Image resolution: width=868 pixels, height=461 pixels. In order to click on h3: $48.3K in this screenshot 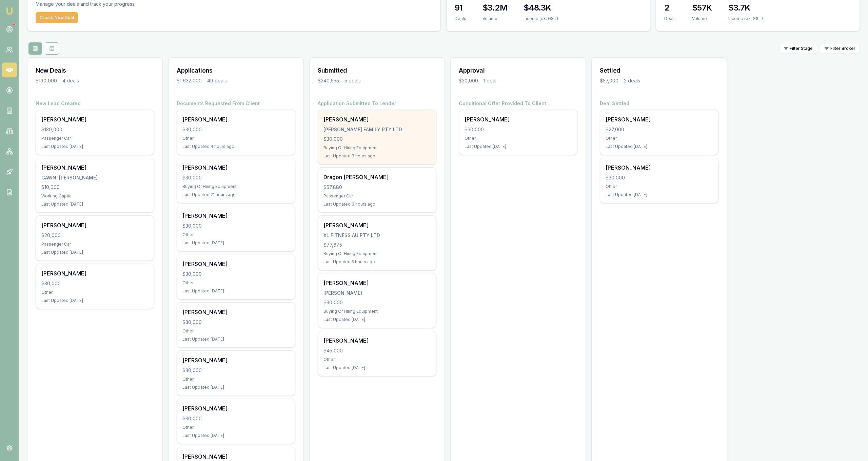, I will do `click(540, 8)`.